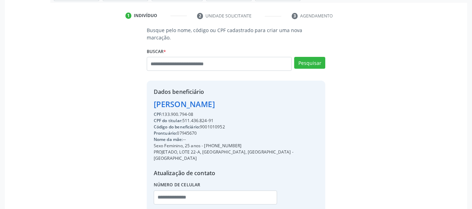  I want to click on button: Pesquisar, so click(310, 63).